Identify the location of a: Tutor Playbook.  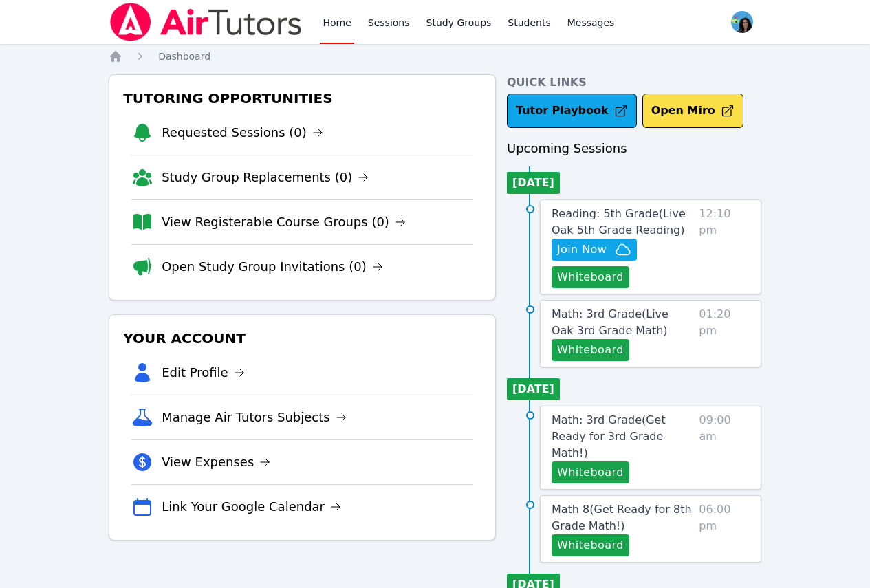
(572, 111).